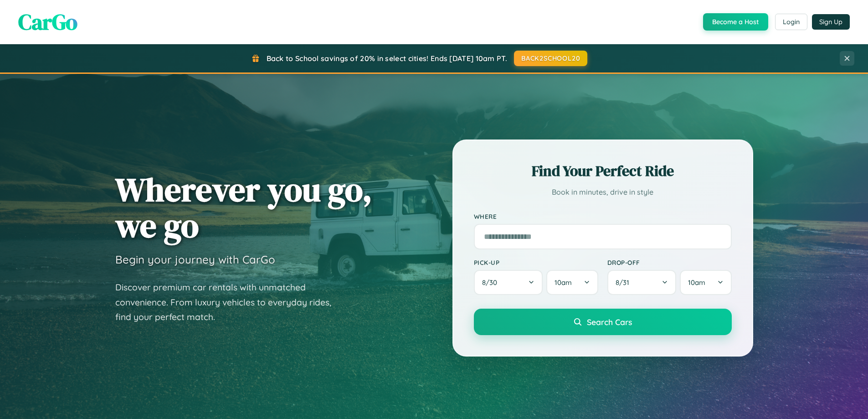  What do you see at coordinates (609, 322) in the screenshot?
I see `span: Search Cars` at bounding box center [609, 322].